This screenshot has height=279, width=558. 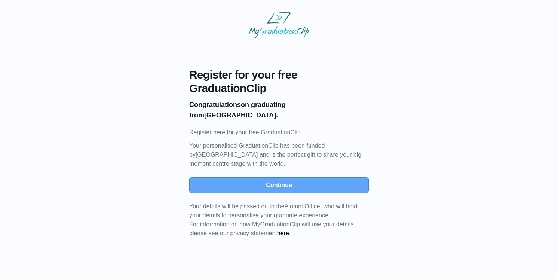 I want to click on span: GraduationClip, so click(x=279, y=88).